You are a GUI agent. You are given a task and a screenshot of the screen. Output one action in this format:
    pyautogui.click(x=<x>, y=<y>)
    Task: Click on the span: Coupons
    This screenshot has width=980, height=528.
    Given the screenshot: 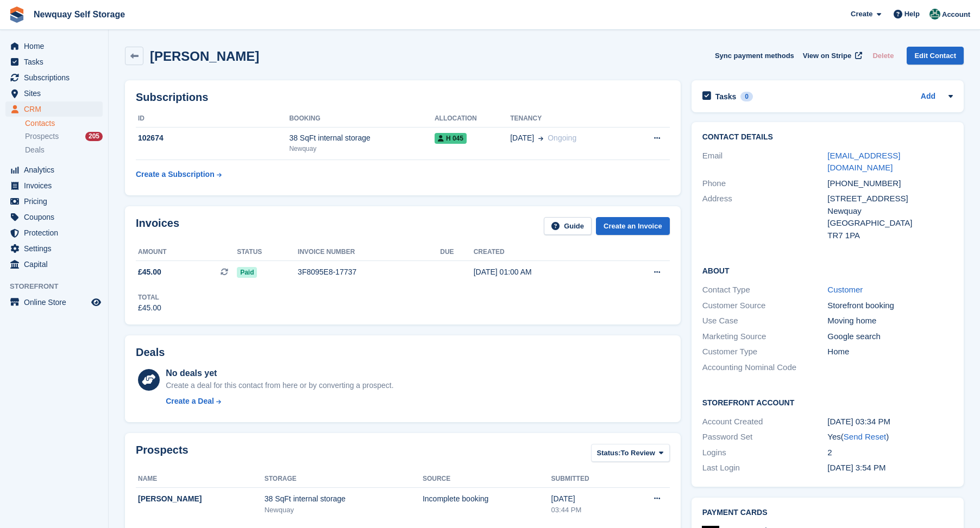 What is the action you would take?
    pyautogui.click(x=56, y=217)
    